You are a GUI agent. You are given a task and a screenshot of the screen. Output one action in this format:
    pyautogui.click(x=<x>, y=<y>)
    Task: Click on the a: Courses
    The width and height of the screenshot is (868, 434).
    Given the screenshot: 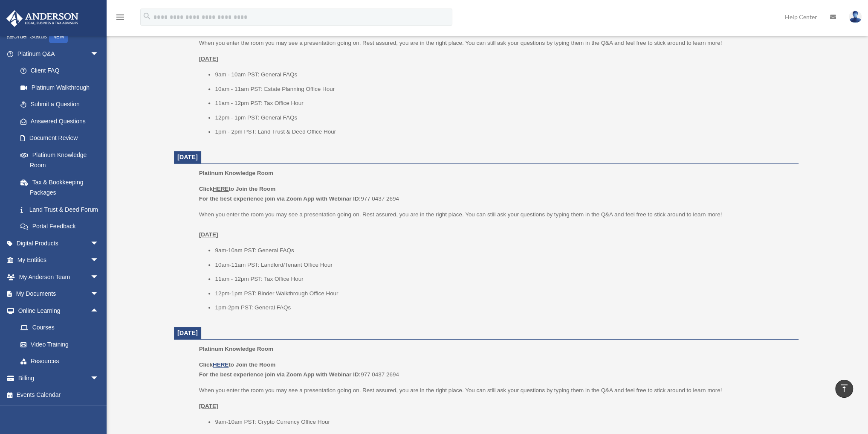 What is the action you would take?
    pyautogui.click(x=62, y=328)
    